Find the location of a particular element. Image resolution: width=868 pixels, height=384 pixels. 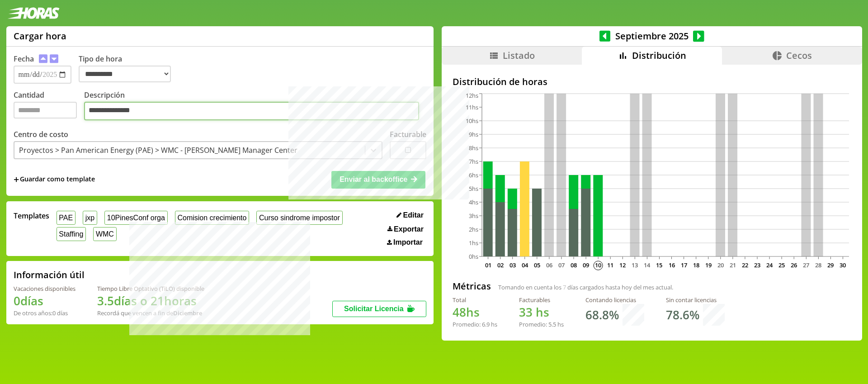

button: Staffing is located at coordinates (71, 234).